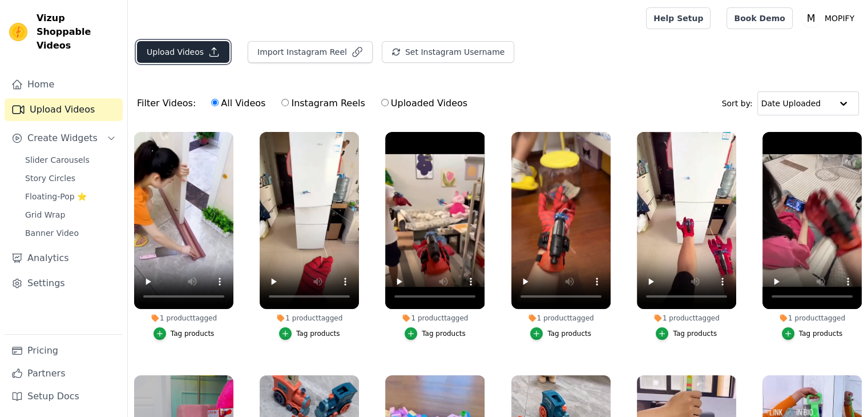 The height and width of the screenshot is (417, 868). I want to click on a: Help Setup, so click(678, 18).